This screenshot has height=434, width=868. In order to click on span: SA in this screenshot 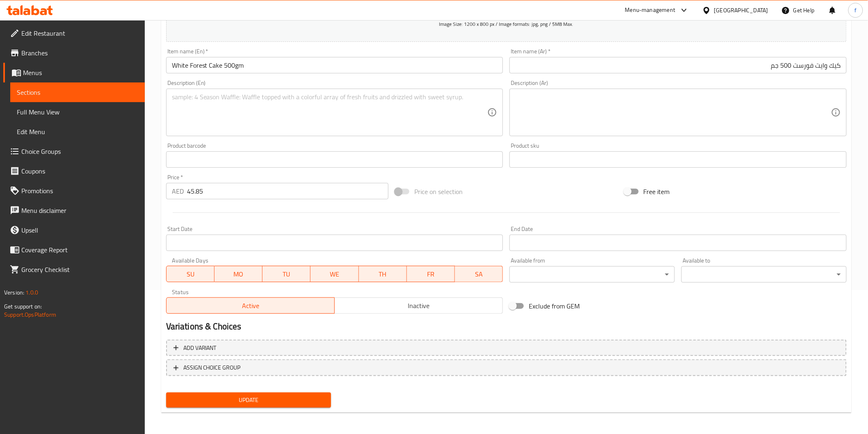, I will do `click(478, 274)`.